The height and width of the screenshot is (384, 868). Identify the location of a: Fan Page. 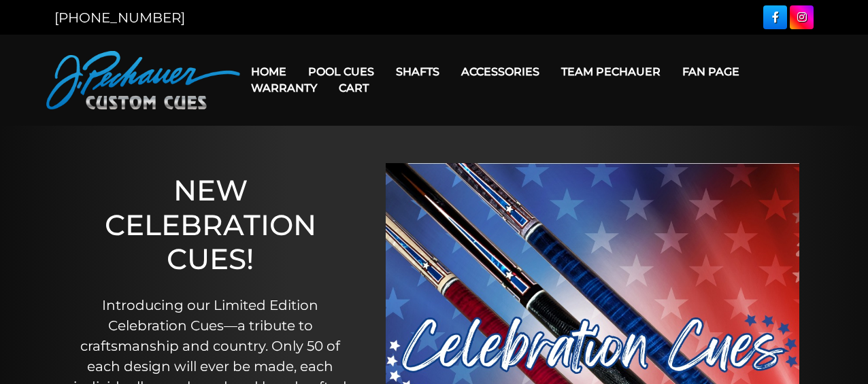
(711, 72).